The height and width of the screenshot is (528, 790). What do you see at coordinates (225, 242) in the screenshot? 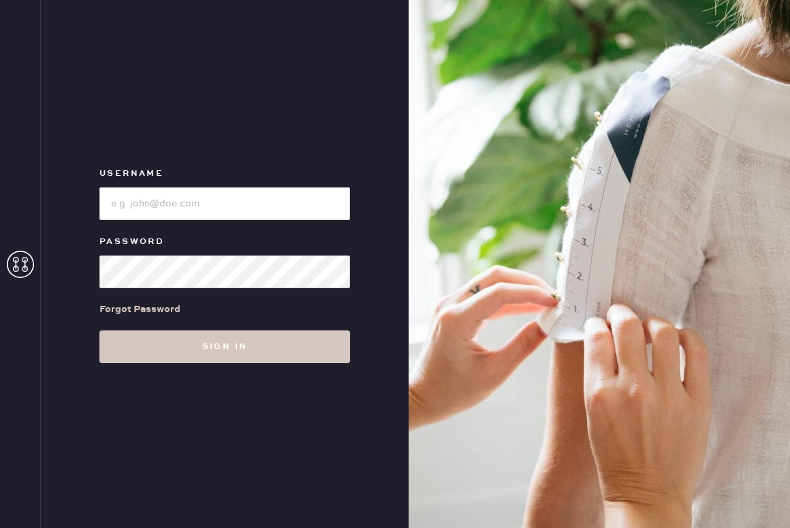
I see `label: Password` at bounding box center [225, 242].